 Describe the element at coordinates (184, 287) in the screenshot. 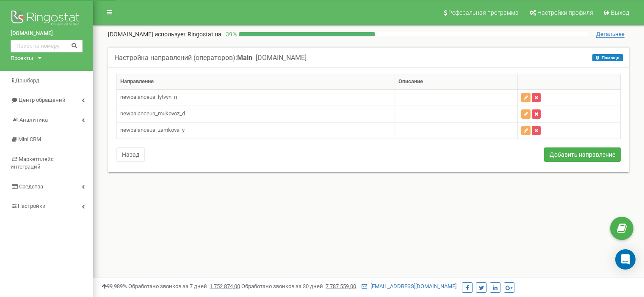

I see `span: Обработано звонков за 7 дней :` at that location.